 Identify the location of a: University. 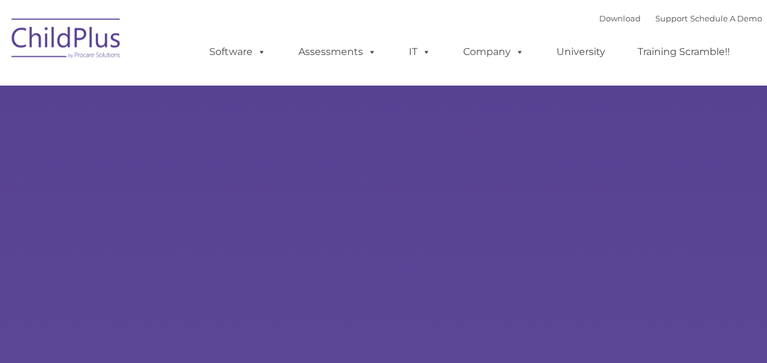
(581, 52).